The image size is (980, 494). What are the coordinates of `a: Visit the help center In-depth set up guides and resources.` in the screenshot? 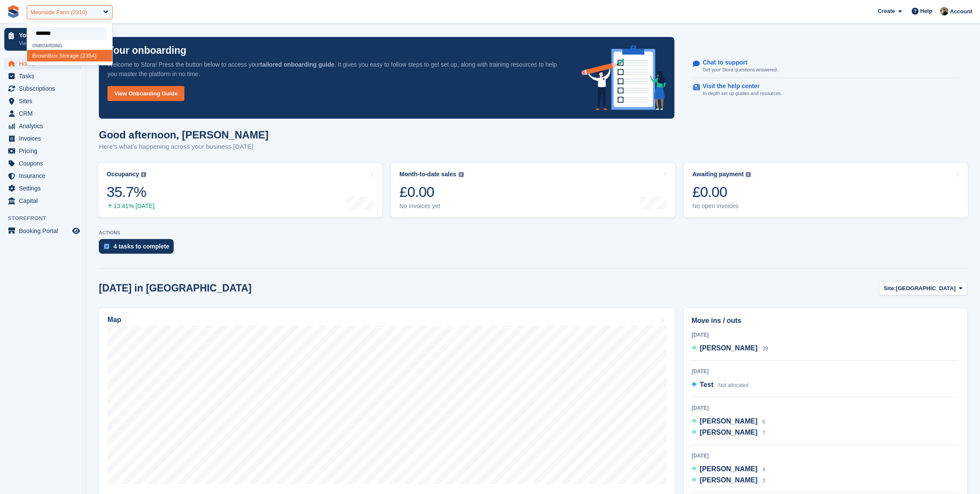 It's located at (825, 90).